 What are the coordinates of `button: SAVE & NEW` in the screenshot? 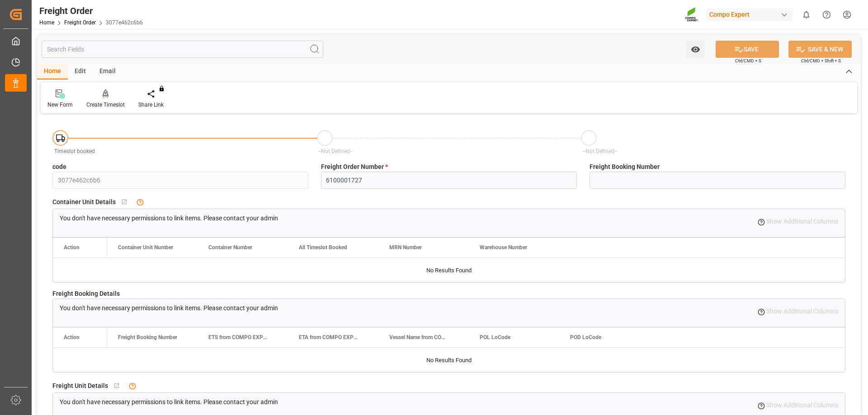 It's located at (820, 49).